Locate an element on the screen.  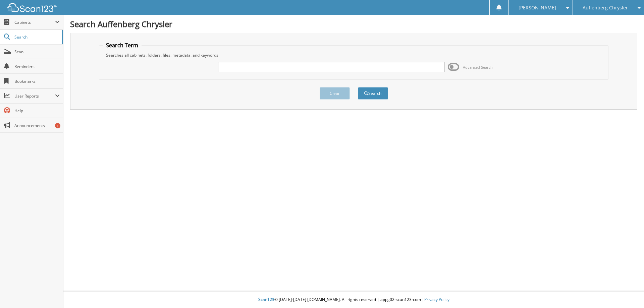
div: 1 is located at coordinates (57, 126).